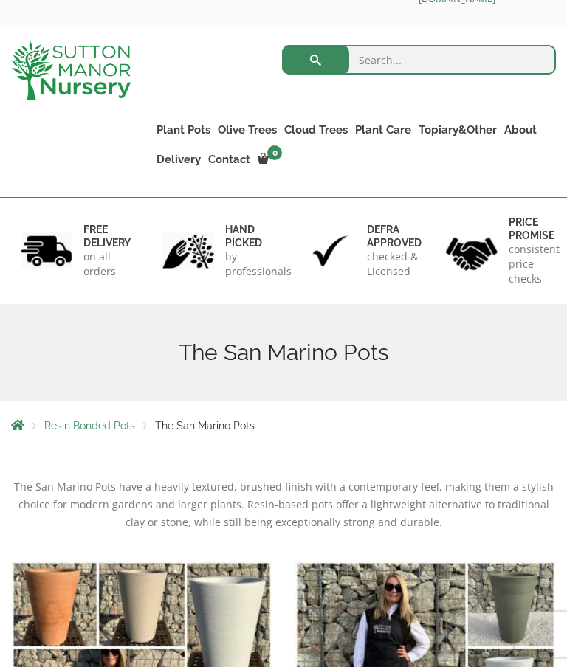 The width and height of the screenshot is (567, 667). I want to click on a: Delivery, so click(179, 159).